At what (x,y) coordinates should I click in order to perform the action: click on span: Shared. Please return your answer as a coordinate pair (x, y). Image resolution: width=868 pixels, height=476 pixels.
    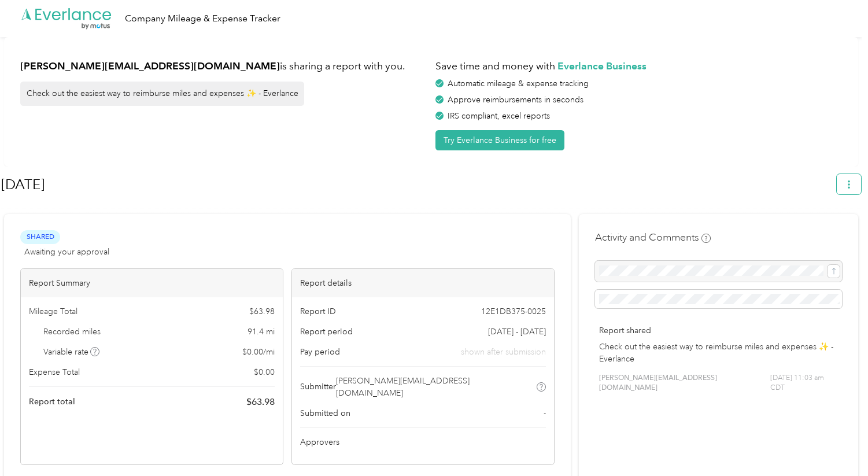
    Looking at the image, I should click on (40, 236).